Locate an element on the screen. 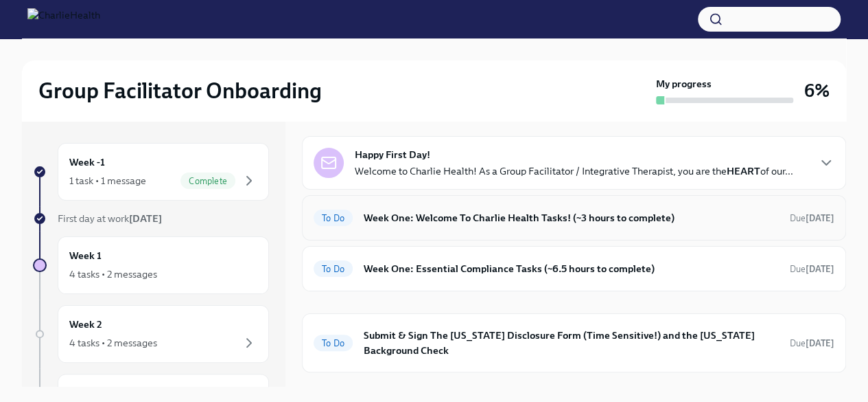  h6: Week -1 is located at coordinates (87, 162).